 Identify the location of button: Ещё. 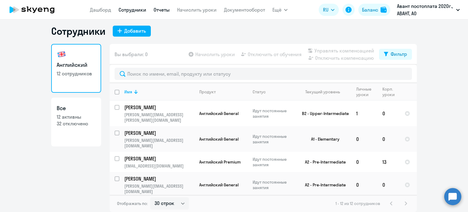
(280, 10).